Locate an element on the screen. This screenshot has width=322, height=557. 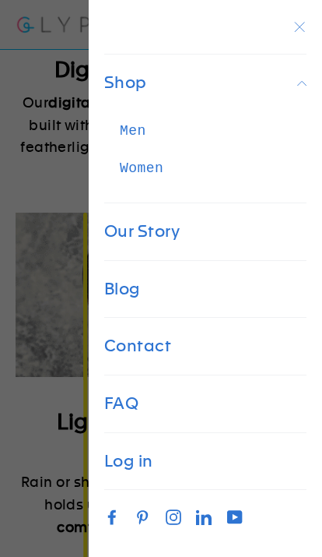
a: Log in is located at coordinates (206, 462).